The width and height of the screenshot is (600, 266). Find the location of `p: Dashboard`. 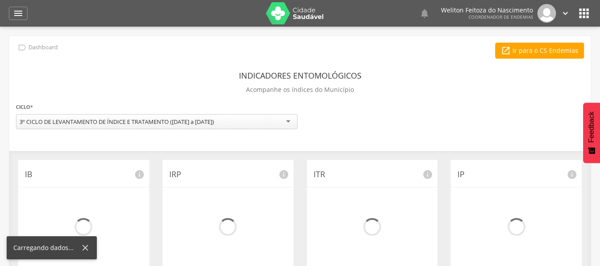

p: Dashboard is located at coordinates (43, 48).